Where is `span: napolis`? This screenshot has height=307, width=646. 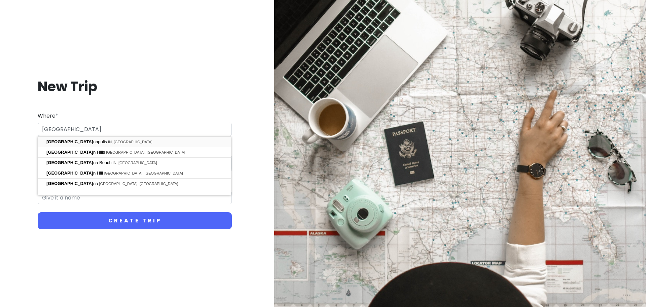 span: napolis is located at coordinates (77, 141).